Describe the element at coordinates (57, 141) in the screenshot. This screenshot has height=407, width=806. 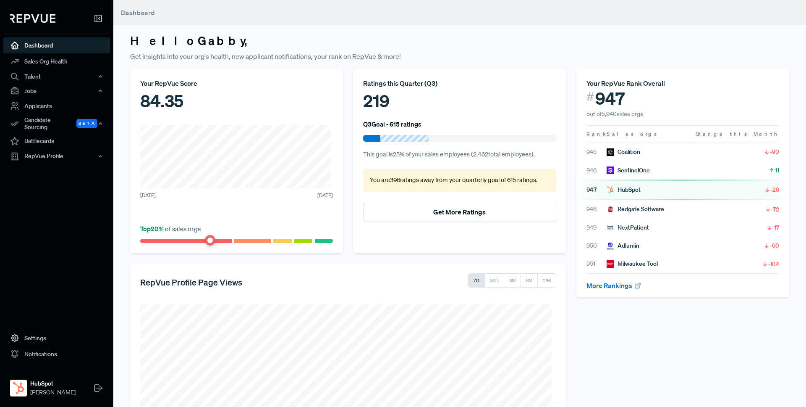
I see `a: Battlecards` at that location.